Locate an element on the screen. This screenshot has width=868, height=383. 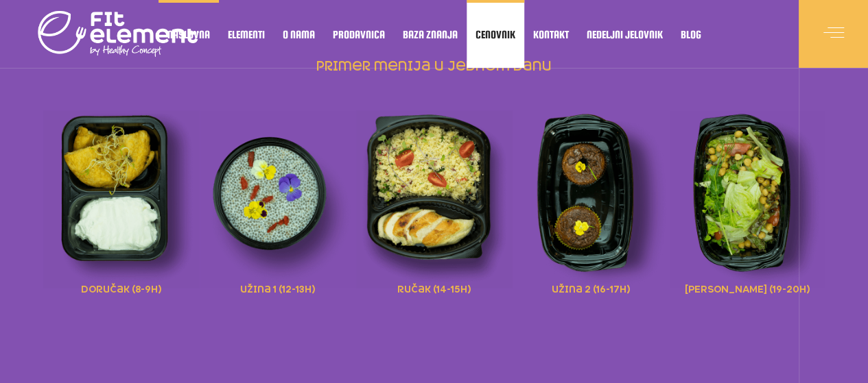
span: Nedeljni jelovnik is located at coordinates (624, 34).